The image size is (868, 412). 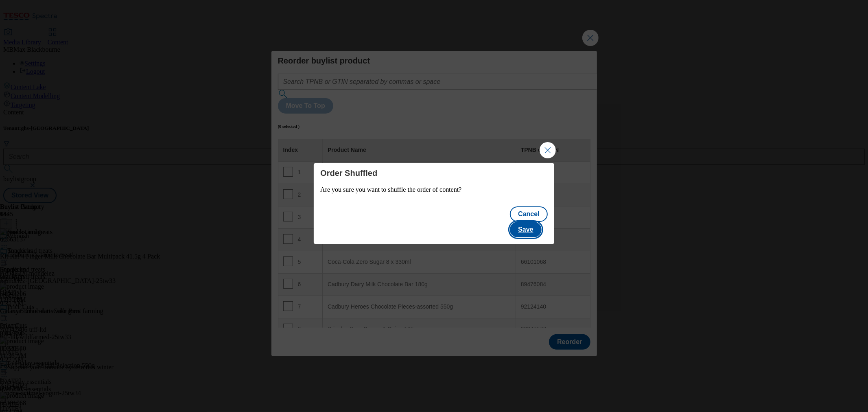 What do you see at coordinates (547, 150) in the screenshot?
I see `button: Close Modal` at bounding box center [547, 150].